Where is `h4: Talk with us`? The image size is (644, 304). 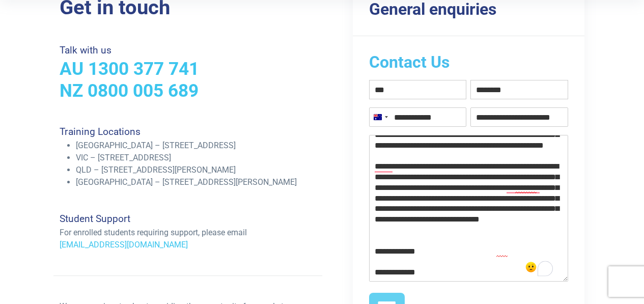 h4: Talk with us is located at coordinates (187, 50).